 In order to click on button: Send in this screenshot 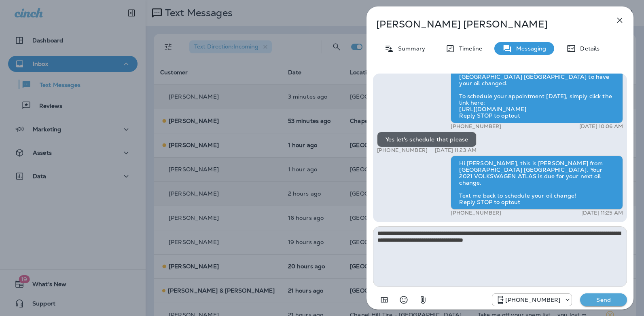, I will do `click(604, 300)`.